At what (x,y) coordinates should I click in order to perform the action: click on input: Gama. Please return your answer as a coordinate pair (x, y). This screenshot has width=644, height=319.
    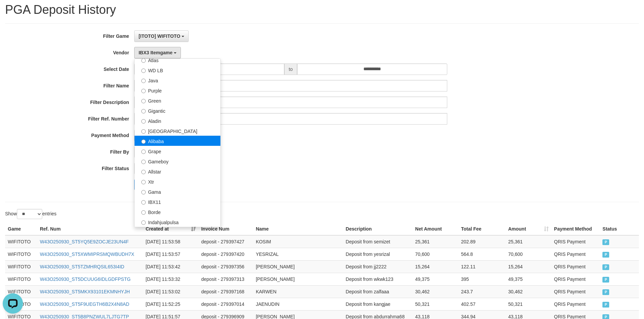
    Looking at the image, I should click on (143, 192).